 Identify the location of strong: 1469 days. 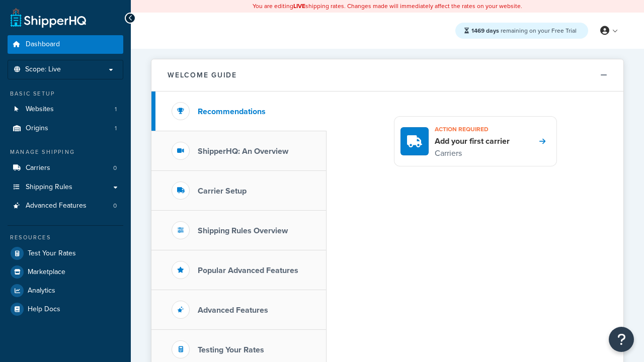
(485, 31).